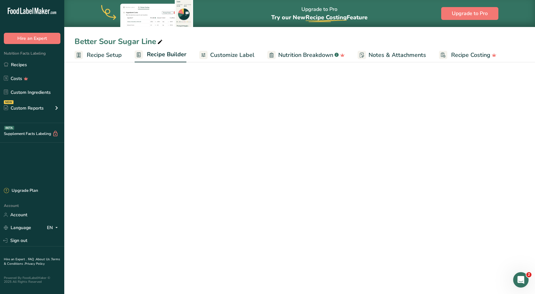 The image size is (535, 294). What do you see at coordinates (21, 191) in the screenshot?
I see `div: Upgrade Plan` at bounding box center [21, 191].